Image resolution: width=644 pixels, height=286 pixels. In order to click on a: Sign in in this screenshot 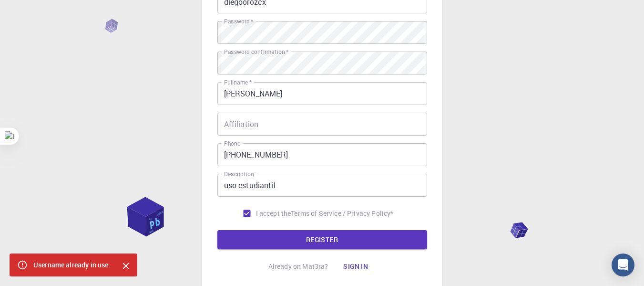, I will do `click(356, 266)`.